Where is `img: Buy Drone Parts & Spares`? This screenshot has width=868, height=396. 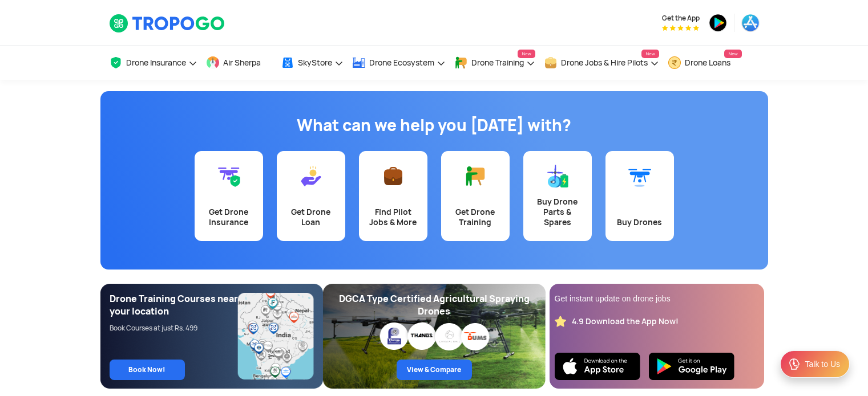 img: Buy Drone Parts & Spares is located at coordinates (558, 176).